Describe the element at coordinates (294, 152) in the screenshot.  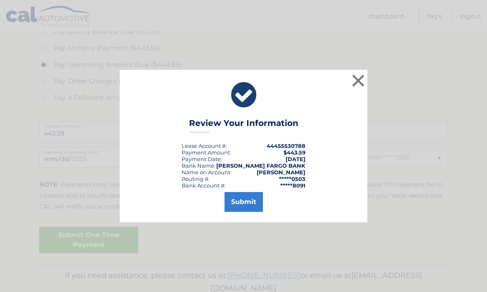
I see `span: $443.59` at that location.